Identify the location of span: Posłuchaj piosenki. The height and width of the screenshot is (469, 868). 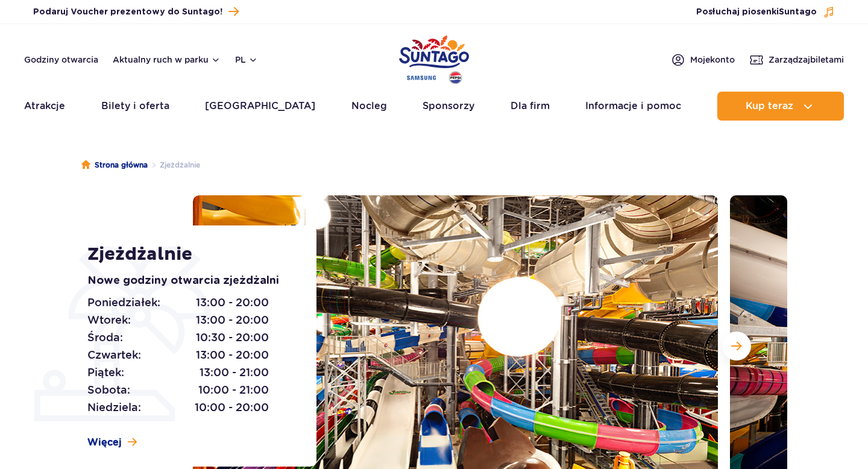
(757, 12).